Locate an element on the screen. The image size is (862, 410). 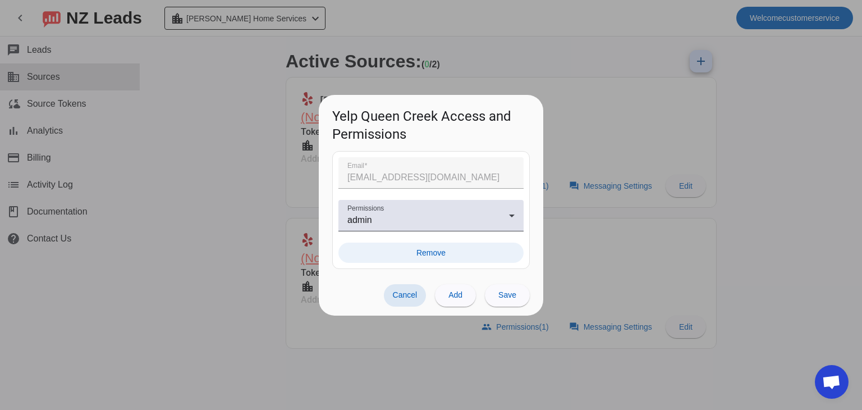
button: Cancel is located at coordinates (405, 295).